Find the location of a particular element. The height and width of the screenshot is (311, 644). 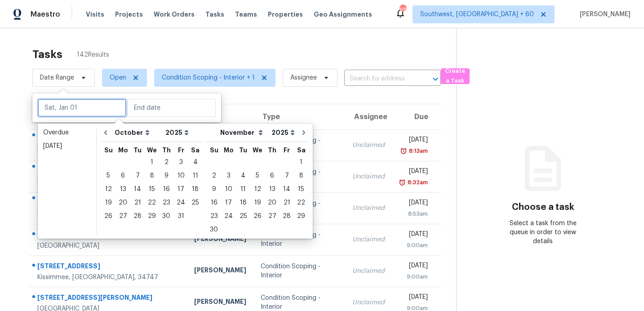

div: Wed Oct 29 2025 is located at coordinates (152, 216).